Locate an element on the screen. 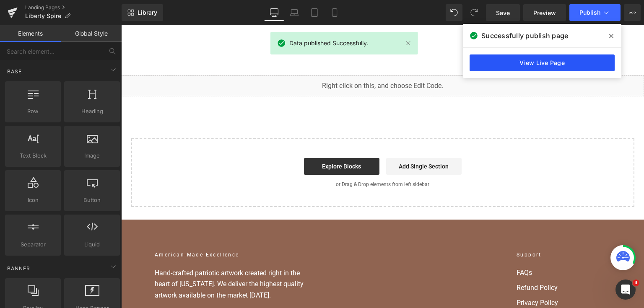 The height and width of the screenshot is (308, 644). a: Refund Policy is located at coordinates (442, 262).